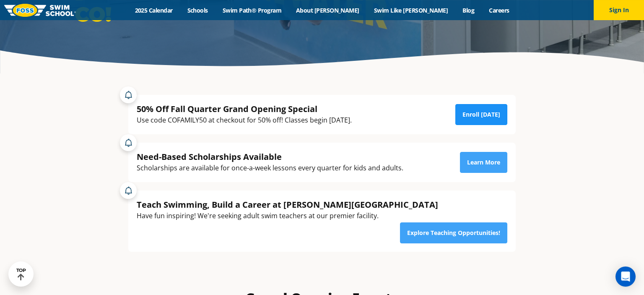 The height and width of the screenshot is (295, 644). I want to click on div: Open Intercom Messenger, so click(626, 276).